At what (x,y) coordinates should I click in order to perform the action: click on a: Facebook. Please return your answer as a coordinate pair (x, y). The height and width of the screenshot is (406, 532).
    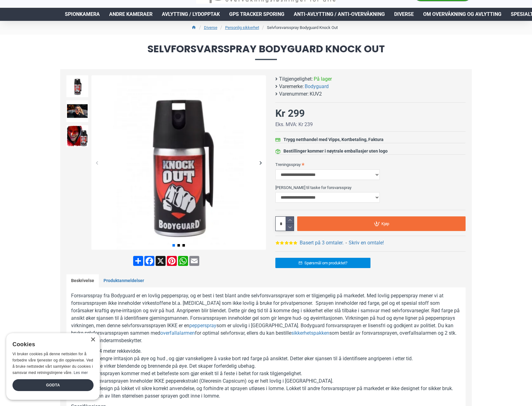
    Looking at the image, I should click on (149, 261).